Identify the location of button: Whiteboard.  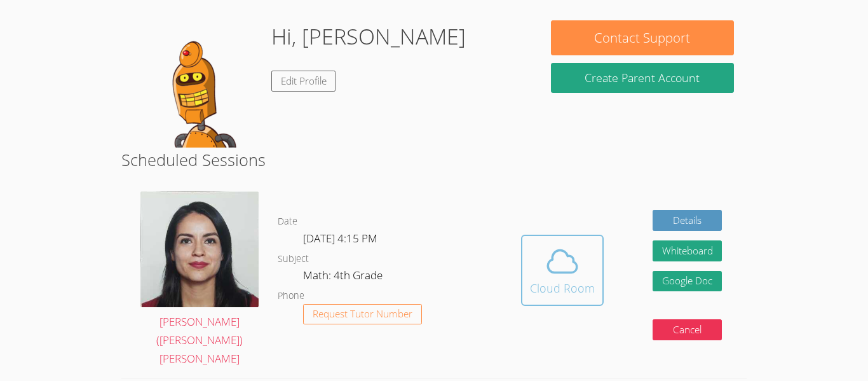
(688, 251).